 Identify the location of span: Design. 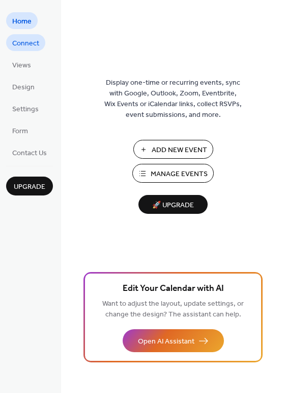
(23, 87).